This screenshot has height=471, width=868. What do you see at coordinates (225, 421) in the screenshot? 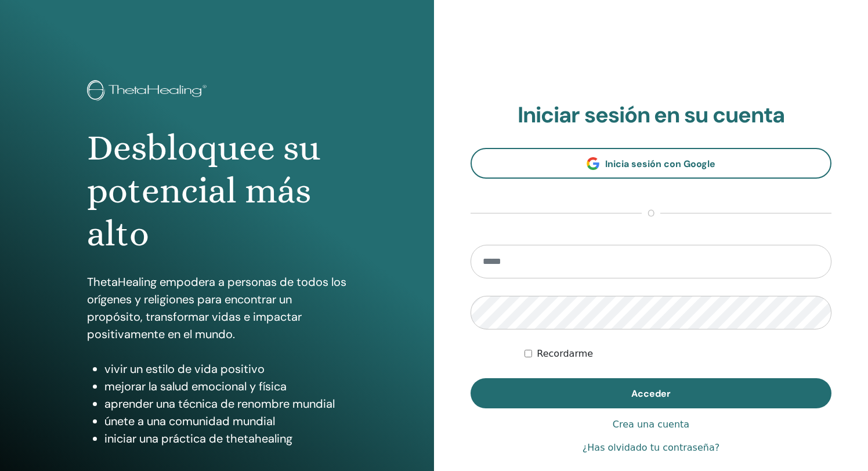
I see `li: únete a una comunidad mundial` at bounding box center [225, 421].